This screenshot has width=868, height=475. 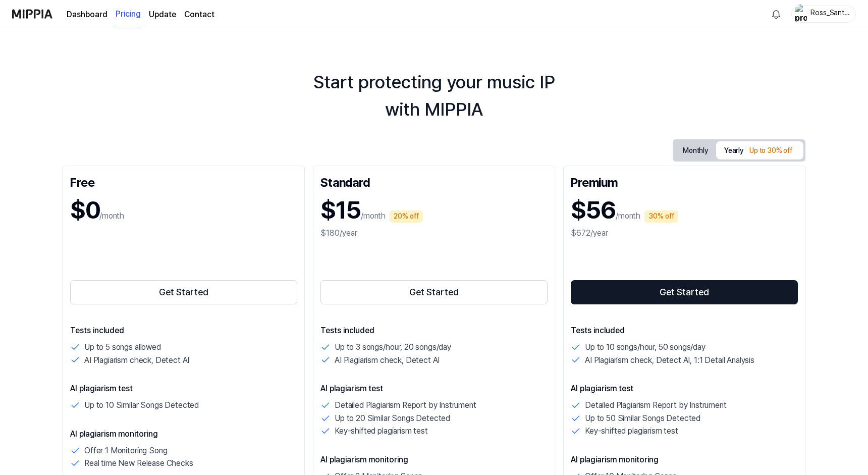 I want to click on a: Contact, so click(x=199, y=15).